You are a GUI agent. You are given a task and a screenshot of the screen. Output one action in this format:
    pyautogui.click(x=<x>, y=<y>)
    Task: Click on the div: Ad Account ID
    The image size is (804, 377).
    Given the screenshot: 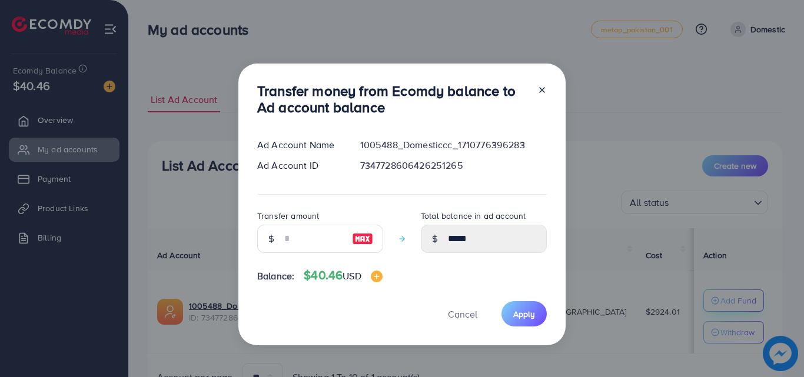 What is the action you would take?
    pyautogui.click(x=299, y=165)
    